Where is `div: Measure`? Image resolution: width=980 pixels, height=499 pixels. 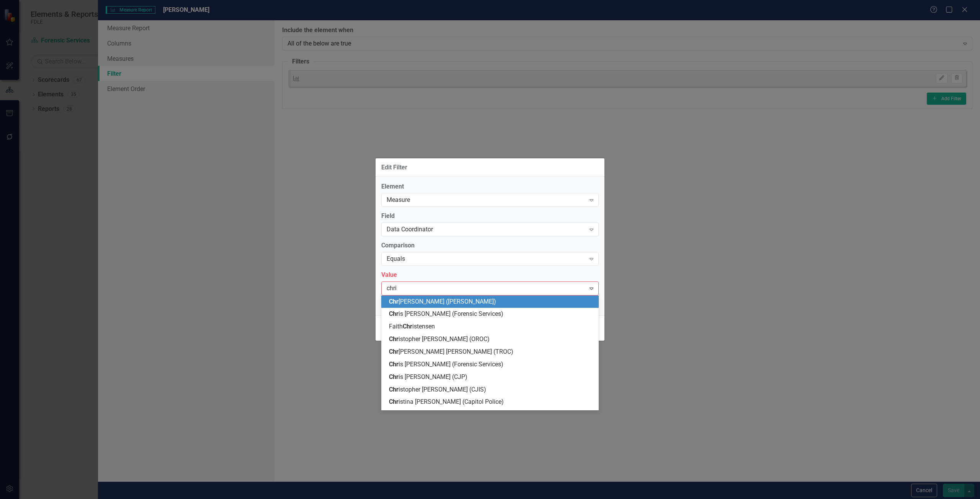 div: Measure is located at coordinates (486, 200).